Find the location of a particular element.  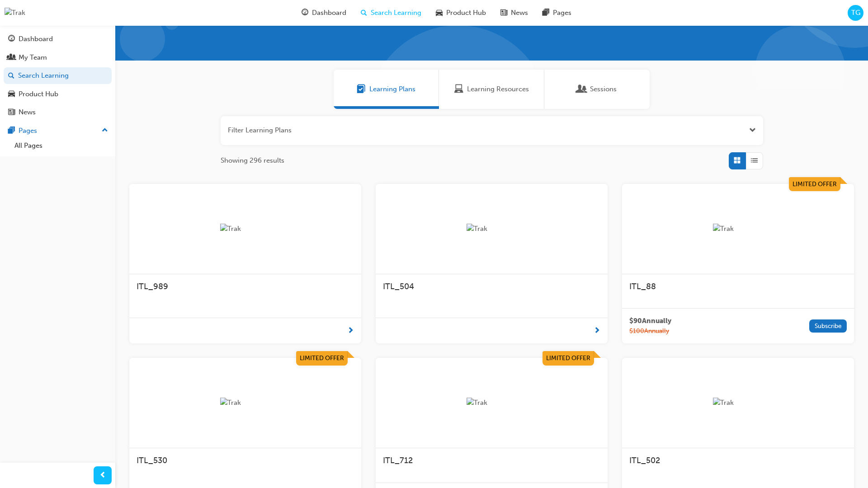

span: News is located at coordinates (520, 12).